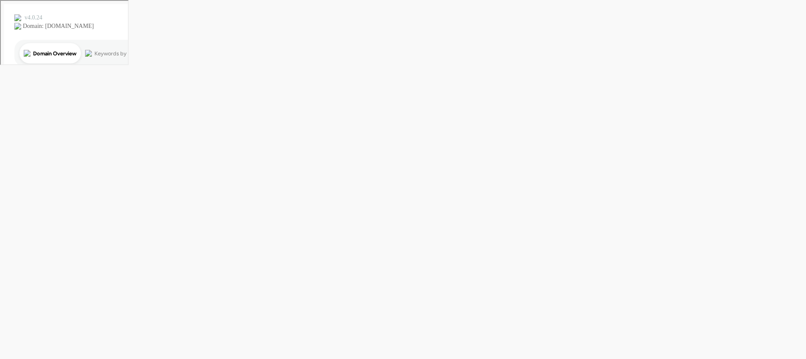 This screenshot has height=359, width=806. Describe the element at coordinates (26, 52) in the screenshot. I see `img: tab_domain_overview_orange.svg` at that location.